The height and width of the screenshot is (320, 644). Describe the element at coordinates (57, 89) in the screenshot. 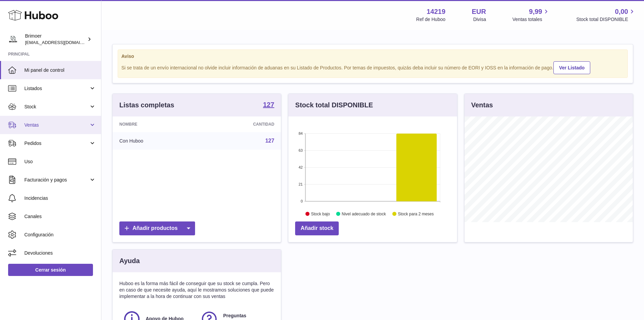

I see `span: Listados` at that location.